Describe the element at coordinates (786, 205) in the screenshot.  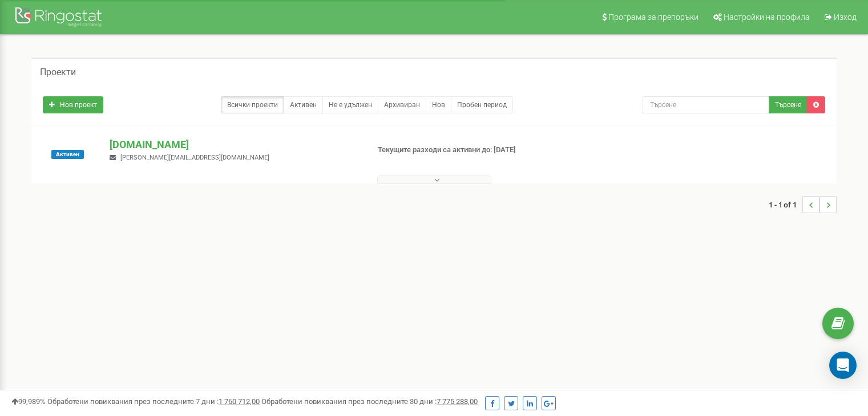
I see `span: 1 - 1 of 1` at that location.